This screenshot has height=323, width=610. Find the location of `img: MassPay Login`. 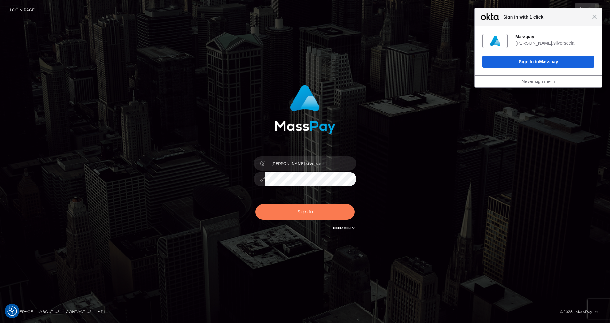

img: MassPay Login is located at coordinates (305, 109).